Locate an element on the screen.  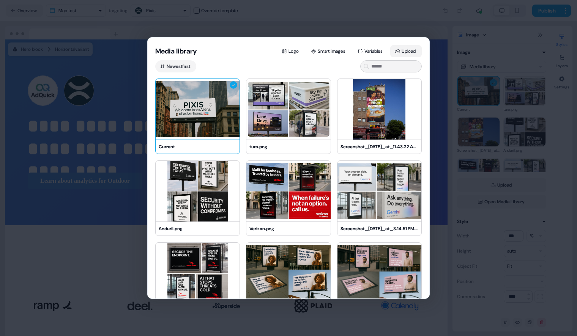
div: Media library is located at coordinates (176, 51).